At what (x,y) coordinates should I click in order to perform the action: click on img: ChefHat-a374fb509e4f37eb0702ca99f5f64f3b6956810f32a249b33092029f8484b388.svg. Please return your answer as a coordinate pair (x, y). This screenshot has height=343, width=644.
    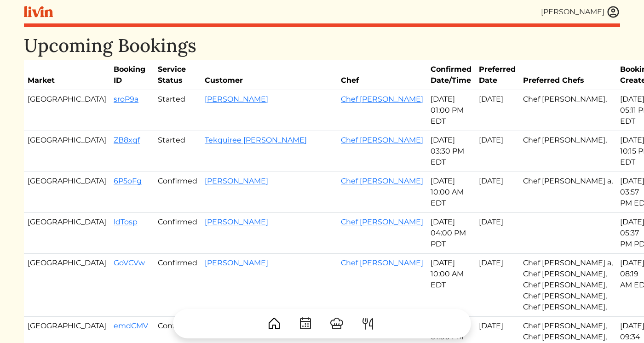
    Looking at the image, I should click on (337, 324).